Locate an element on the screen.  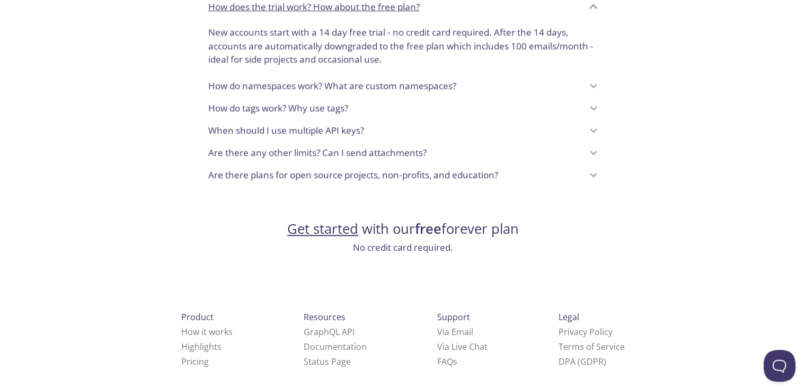
a: Via Email is located at coordinates (455, 332).